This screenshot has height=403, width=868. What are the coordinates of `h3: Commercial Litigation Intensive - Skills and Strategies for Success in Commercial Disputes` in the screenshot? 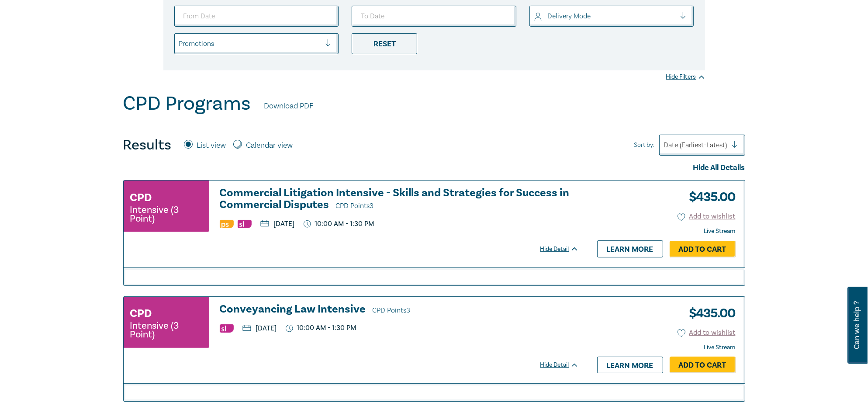 It's located at (399, 200).